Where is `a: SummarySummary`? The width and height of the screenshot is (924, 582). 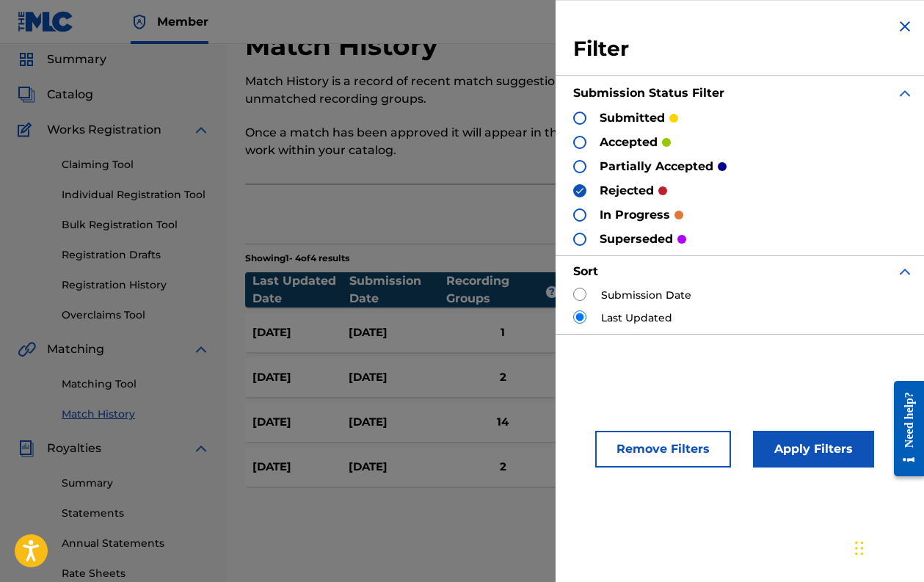
a: SummarySummary is located at coordinates (62, 59).